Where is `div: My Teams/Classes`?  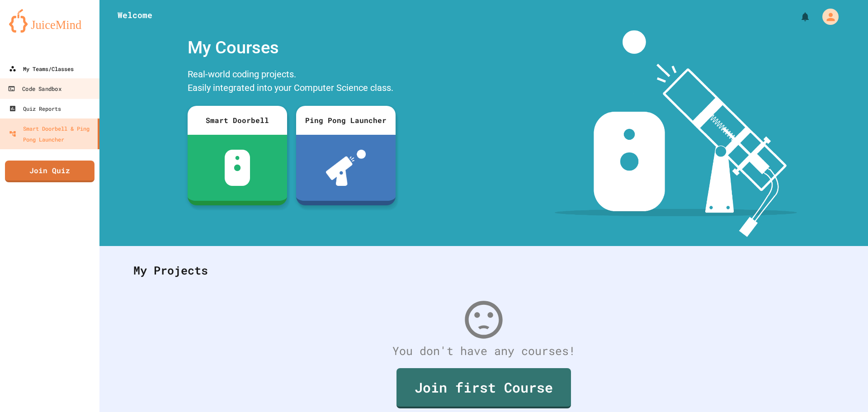
div: My Teams/Classes is located at coordinates (41, 69).